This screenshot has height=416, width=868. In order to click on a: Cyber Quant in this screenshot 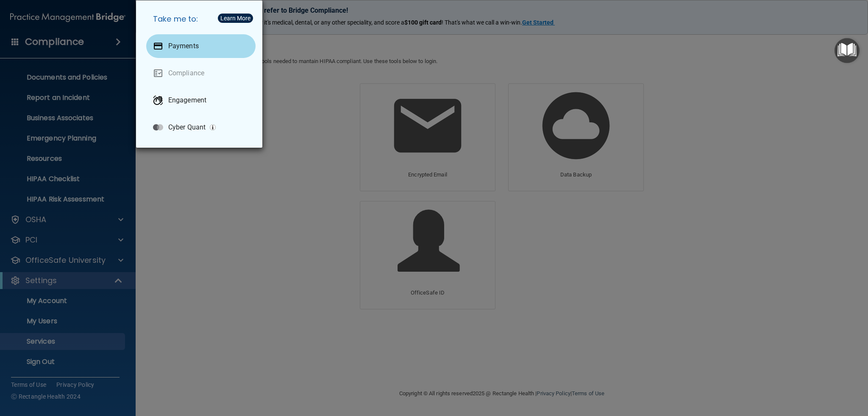, I will do `click(201, 127)`.